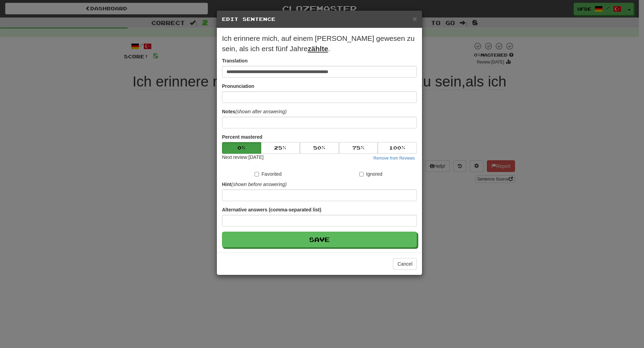 This screenshot has width=644, height=348. I want to click on label: Ignored, so click(371, 174).